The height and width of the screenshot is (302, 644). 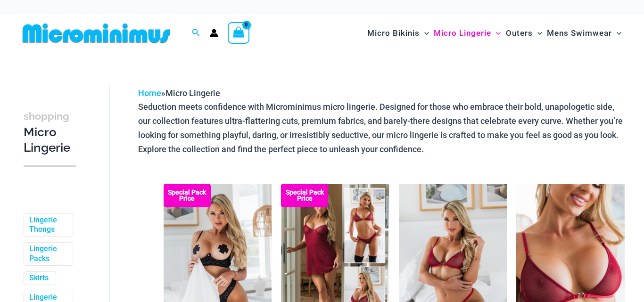 What do you see at coordinates (494, 33) in the screenshot?
I see `nav: Site Navigation` at bounding box center [494, 33].